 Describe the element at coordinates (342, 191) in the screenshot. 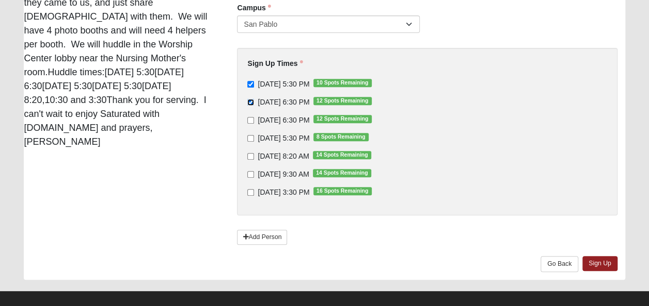

I see `span: 16 Spots Remaining` at that location.